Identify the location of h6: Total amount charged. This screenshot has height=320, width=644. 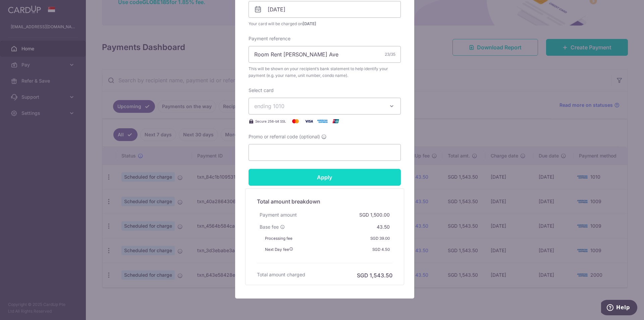
(281, 275).